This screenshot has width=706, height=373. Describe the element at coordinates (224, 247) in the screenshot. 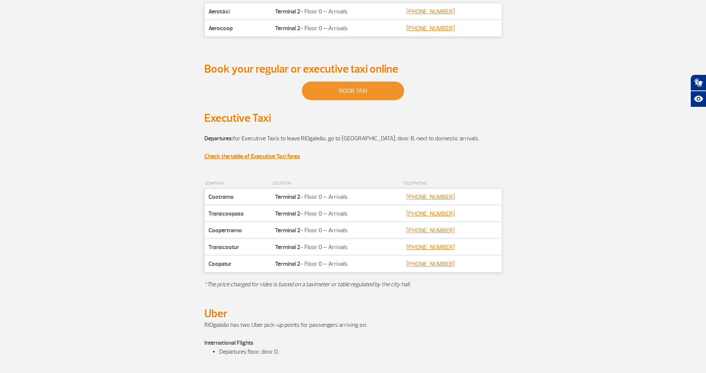

I see `strong: Transcootur` at that location.